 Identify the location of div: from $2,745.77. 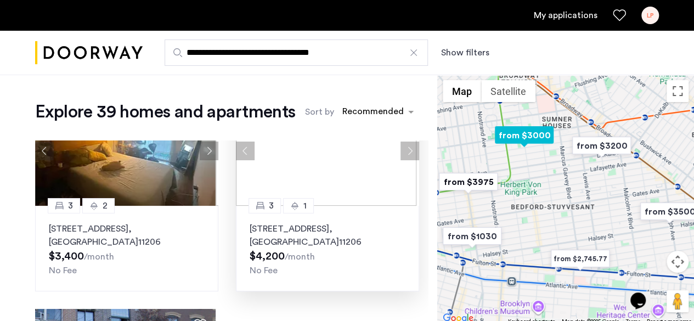
(580, 258).